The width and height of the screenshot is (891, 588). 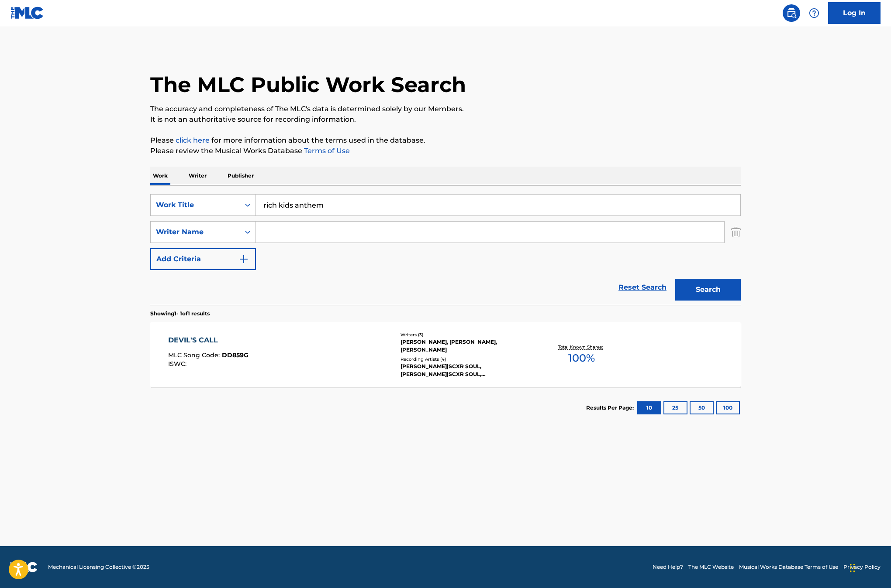 I want to click on img: search, so click(x=791, y=13).